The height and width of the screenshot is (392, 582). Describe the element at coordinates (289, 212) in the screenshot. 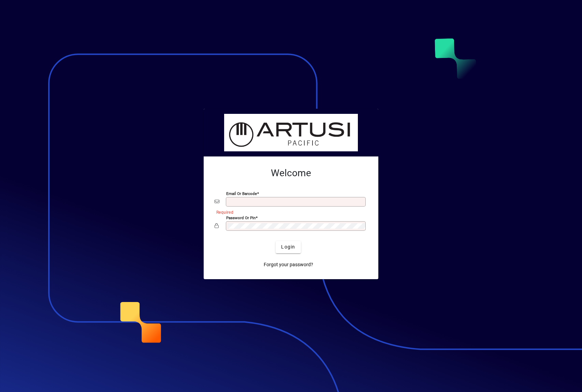

I see `mat-error: Required` at that location.